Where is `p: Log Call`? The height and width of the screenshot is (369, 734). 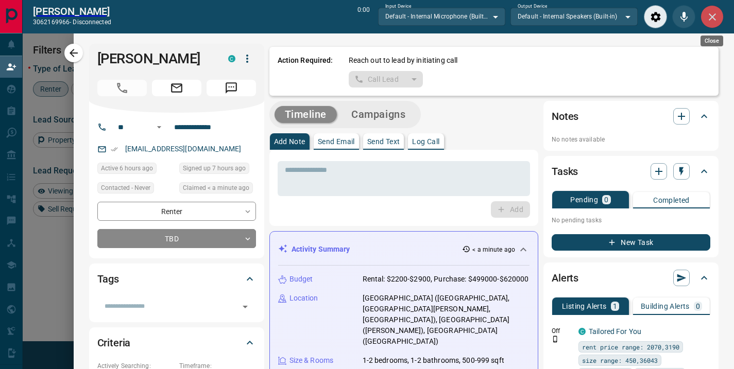
p: Log Call is located at coordinates (425, 142).